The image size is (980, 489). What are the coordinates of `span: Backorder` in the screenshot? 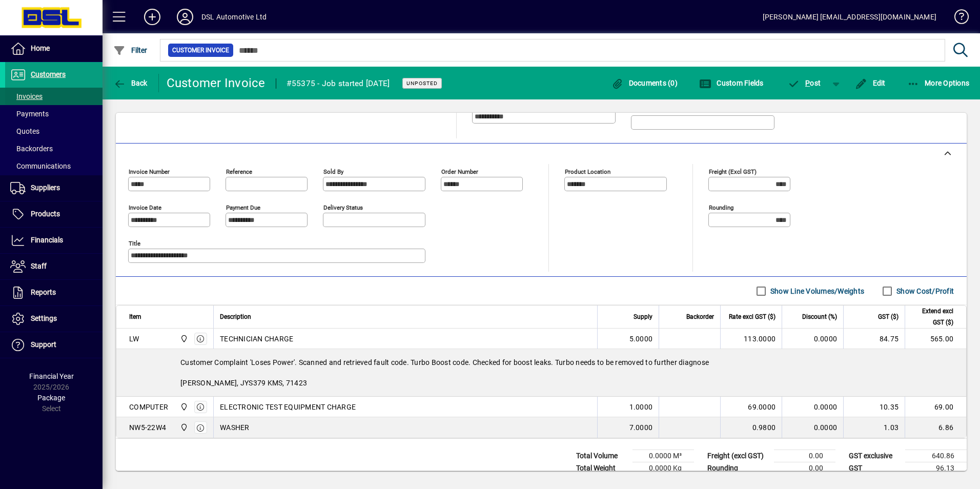 It's located at (700, 317).